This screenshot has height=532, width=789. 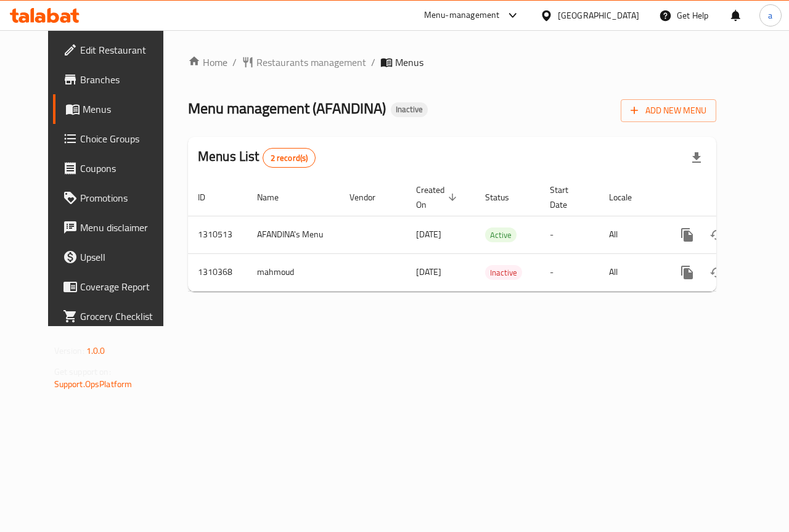 What do you see at coordinates (567, 197) in the screenshot?
I see `span: Start Date` at bounding box center [567, 197].